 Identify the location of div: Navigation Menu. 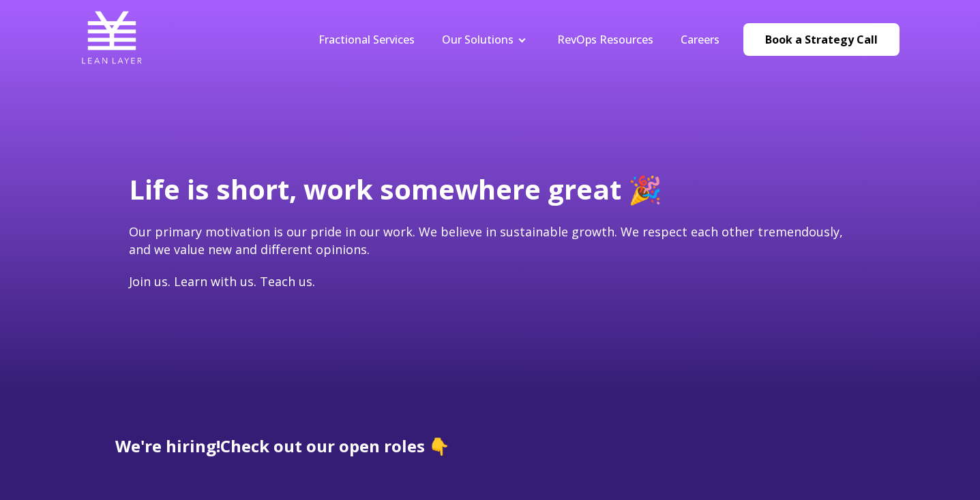
(519, 39).